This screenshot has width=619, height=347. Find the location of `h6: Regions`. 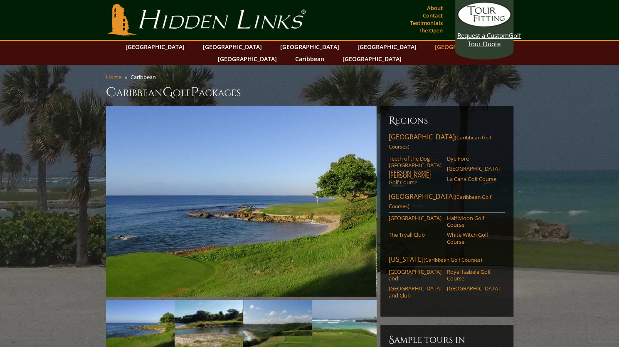

h6: Regions is located at coordinates (447, 121).